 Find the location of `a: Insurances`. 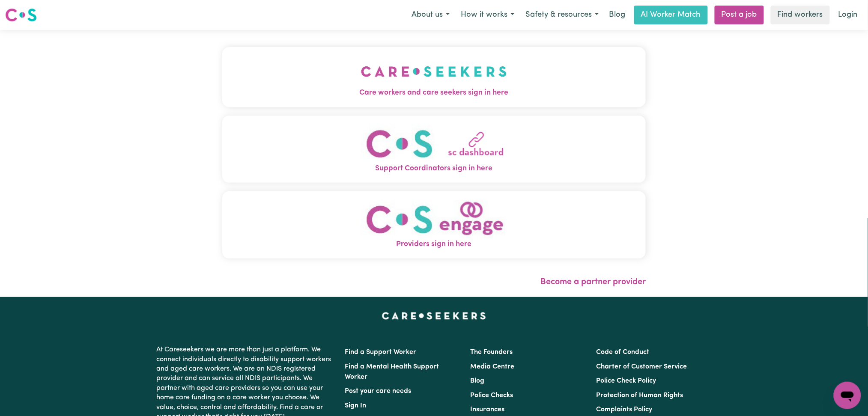

a: Insurances is located at coordinates (488, 410).